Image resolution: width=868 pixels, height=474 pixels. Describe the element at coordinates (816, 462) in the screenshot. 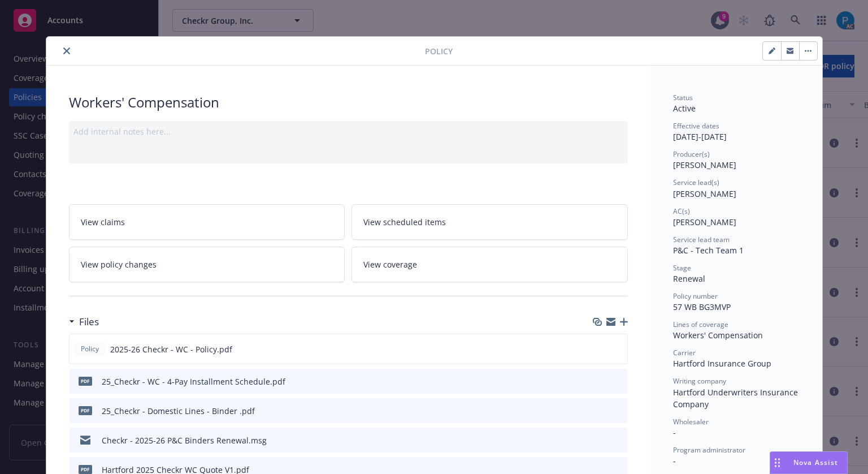

I see `span: Nova Assist` at that location.